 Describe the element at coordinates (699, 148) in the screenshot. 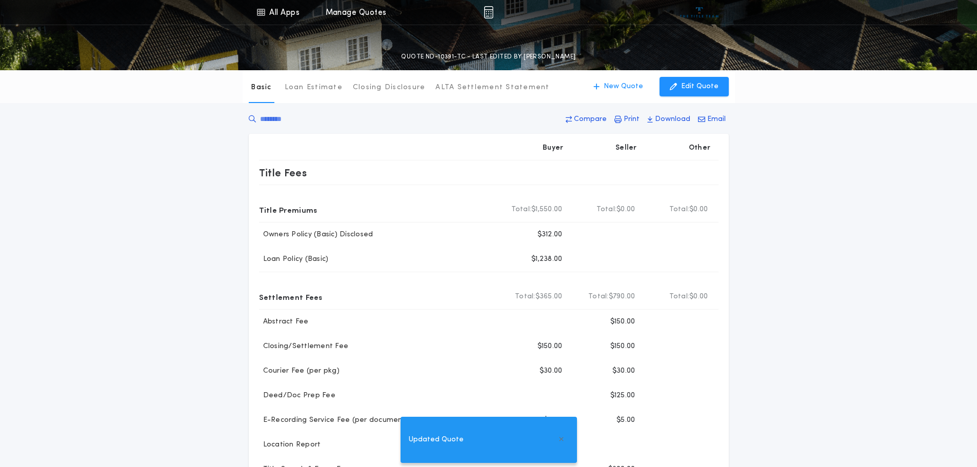

I see `p: Other` at that location.